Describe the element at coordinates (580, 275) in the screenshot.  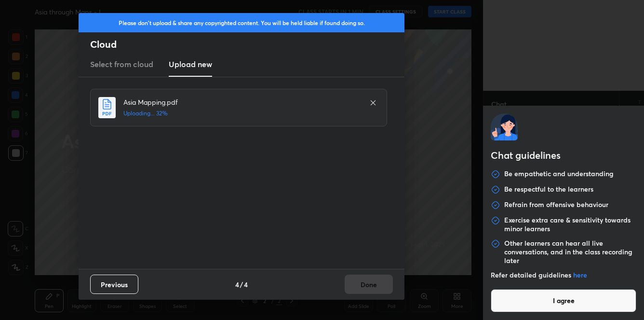
I see `a: here` at that location.